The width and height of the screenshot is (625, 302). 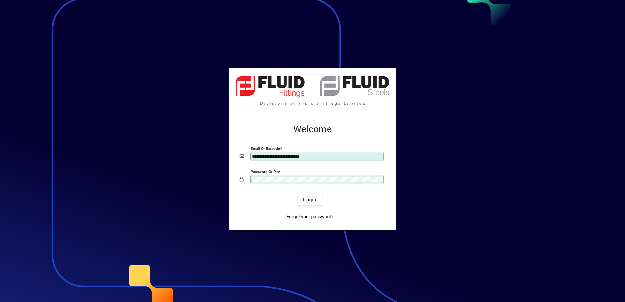 I want to click on h2: Welcome, so click(x=313, y=129).